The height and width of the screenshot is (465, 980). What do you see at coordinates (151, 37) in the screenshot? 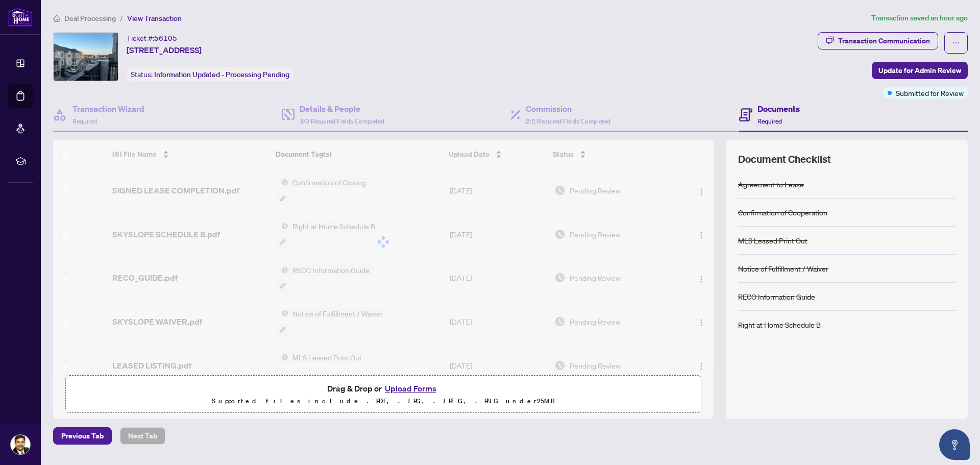
I see `div: Ticket #:` at bounding box center [151, 37].